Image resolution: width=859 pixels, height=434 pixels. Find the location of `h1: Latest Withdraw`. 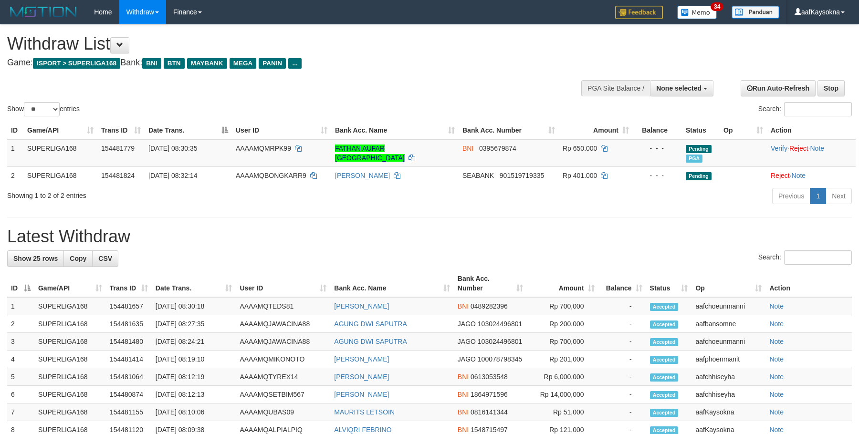

h1: Latest Withdraw is located at coordinates (429, 237).